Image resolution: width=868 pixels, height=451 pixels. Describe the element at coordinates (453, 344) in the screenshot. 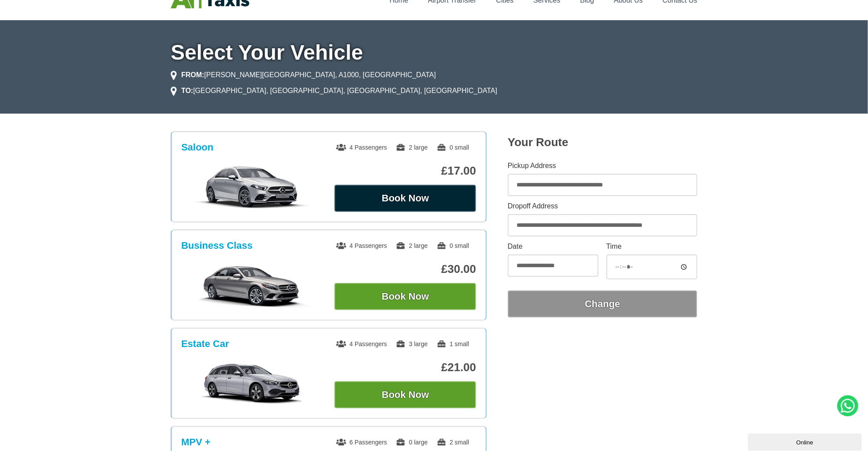

I see `span: 1 small` at that location.